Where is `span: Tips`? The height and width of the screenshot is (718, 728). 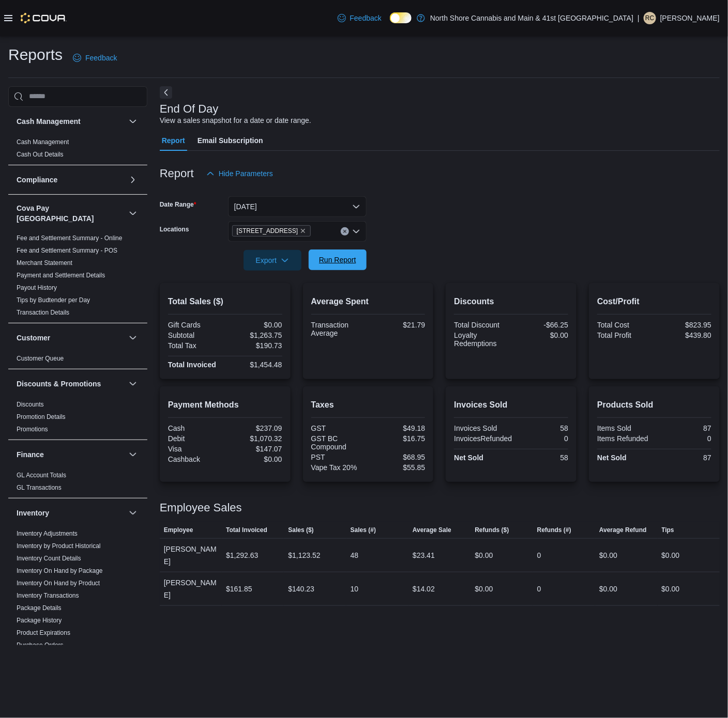 span: Tips is located at coordinates (668, 530).